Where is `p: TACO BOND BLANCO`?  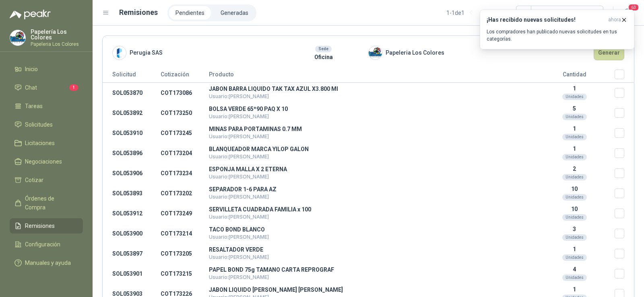 p: TACO BOND BLANCO is located at coordinates (371, 229).